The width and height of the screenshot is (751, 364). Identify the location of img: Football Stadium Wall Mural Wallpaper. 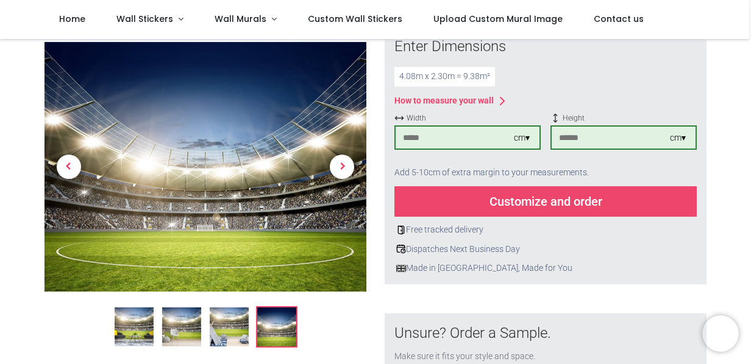
(134, 327).